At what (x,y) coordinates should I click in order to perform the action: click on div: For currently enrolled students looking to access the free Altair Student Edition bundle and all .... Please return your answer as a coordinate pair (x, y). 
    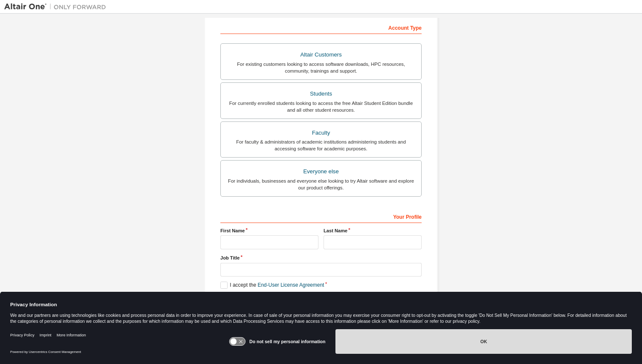
    Looking at the image, I should click on (321, 106).